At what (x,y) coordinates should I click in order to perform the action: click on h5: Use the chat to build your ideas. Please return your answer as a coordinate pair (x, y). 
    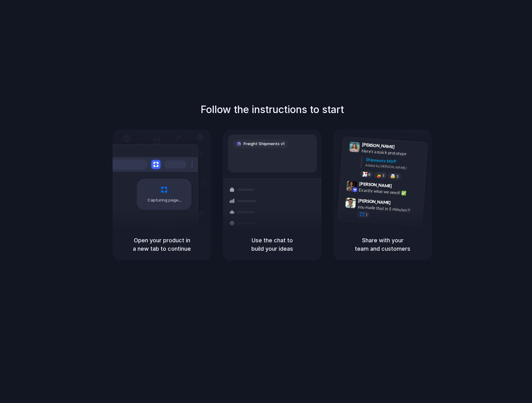
    Looking at the image, I should click on (273, 245).